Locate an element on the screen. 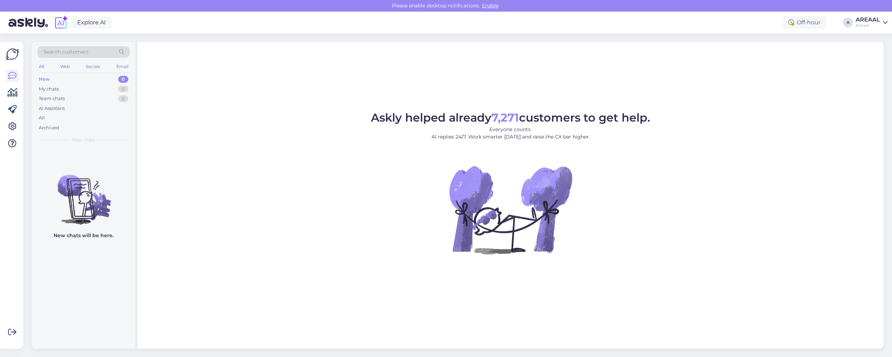  img: No Chat active is located at coordinates (511, 210).